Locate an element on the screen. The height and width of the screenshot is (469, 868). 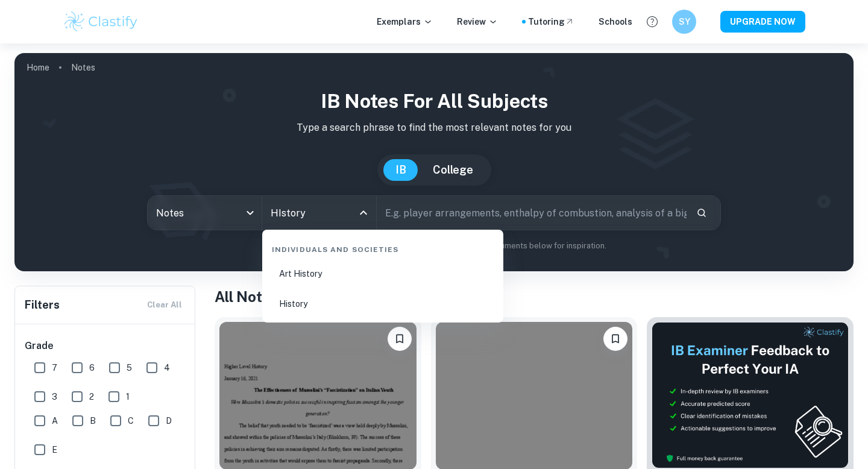
span: B is located at coordinates (93, 421).